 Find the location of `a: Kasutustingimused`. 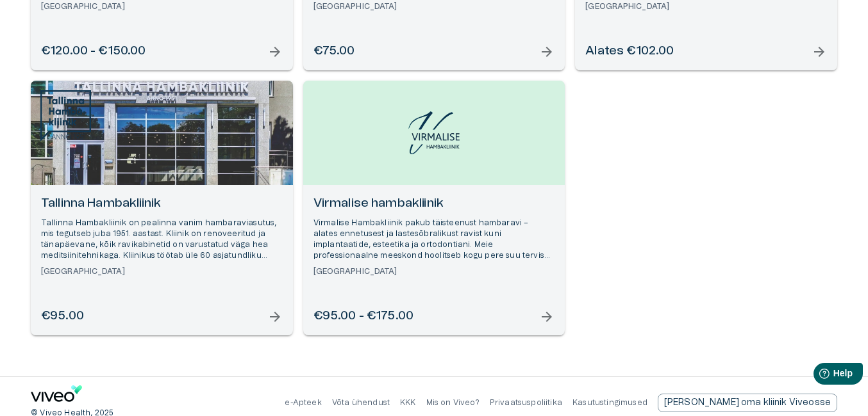

a: Kasutustingimused is located at coordinates (610, 403).